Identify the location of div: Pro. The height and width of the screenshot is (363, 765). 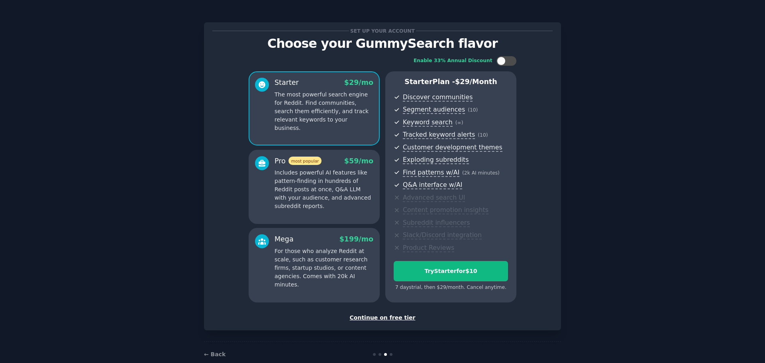
(298, 161).